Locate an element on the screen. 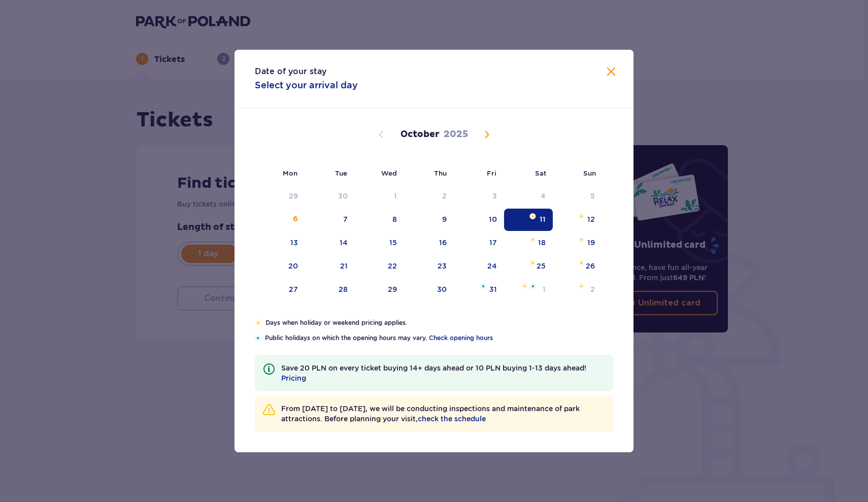 The width and height of the screenshot is (868, 502). td: Thursday, October 23, 2025 is located at coordinates (429, 267).